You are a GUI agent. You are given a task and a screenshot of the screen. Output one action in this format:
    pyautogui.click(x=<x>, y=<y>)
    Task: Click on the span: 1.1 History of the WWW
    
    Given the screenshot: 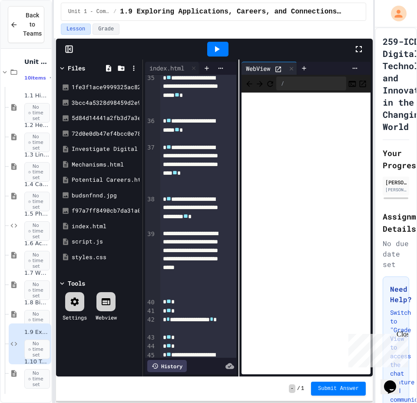 What is the action you would take?
    pyautogui.click(x=37, y=96)
    